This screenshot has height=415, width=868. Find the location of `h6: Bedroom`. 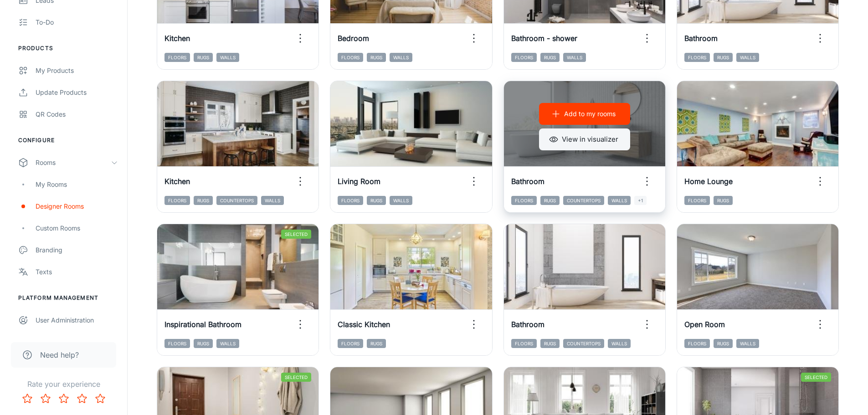

h6: Bedroom is located at coordinates (353, 38).